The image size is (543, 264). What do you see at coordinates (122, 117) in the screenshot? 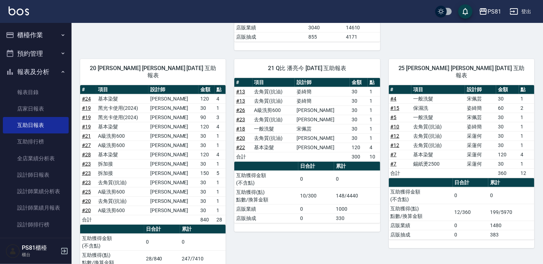
I see `td: 黑光卡使用(2024)` at bounding box center [122, 117].